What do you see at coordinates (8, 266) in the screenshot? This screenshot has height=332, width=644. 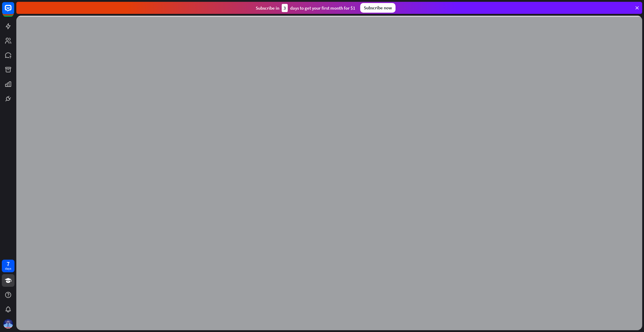 I see `a: 7 days` at bounding box center [8, 266].